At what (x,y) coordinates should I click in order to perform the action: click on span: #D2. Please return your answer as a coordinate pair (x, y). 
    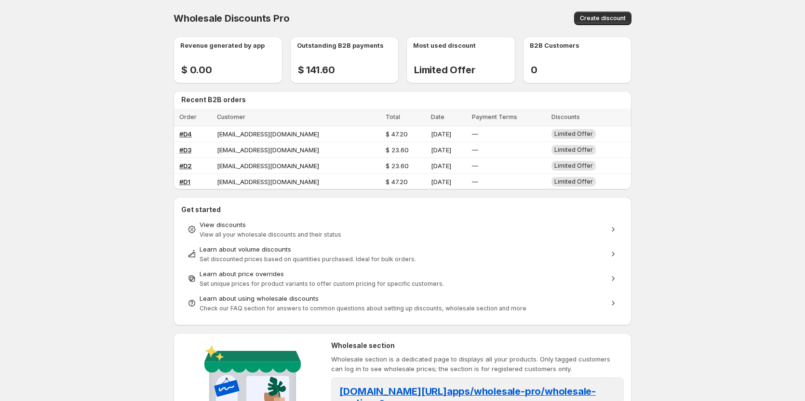
    Looking at the image, I should click on (186, 166).